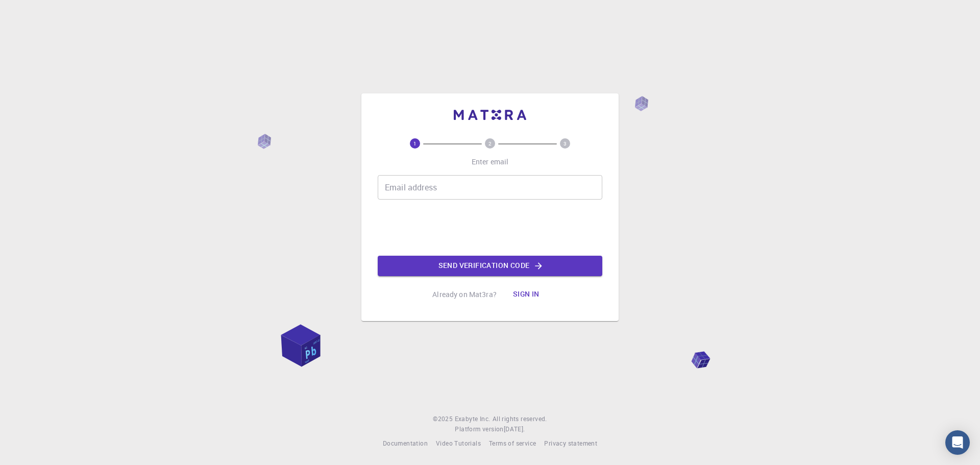  I want to click on span: Exabyte Inc., so click(473, 418).